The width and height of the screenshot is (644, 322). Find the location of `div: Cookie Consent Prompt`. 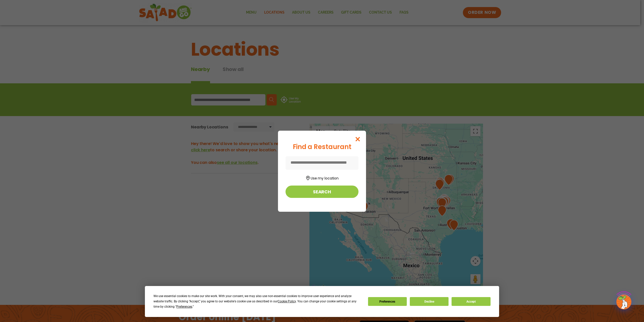

div: Cookie Consent Prompt is located at coordinates (322, 301).